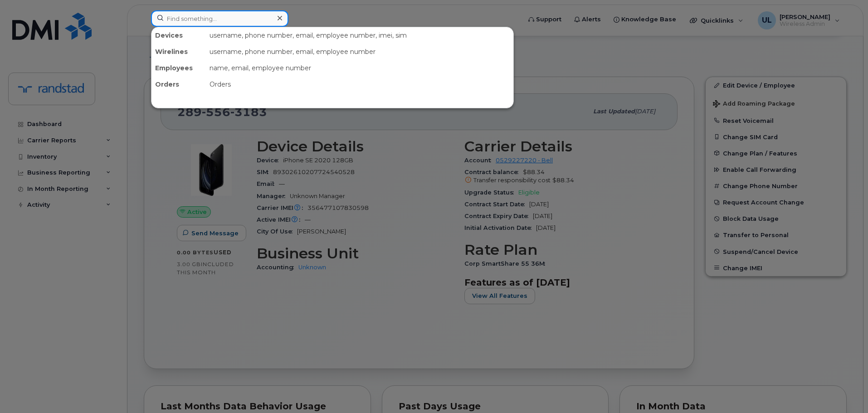 Image resolution: width=868 pixels, height=413 pixels. Describe the element at coordinates (360, 68) in the screenshot. I see `div: name, email, employee number` at that location.